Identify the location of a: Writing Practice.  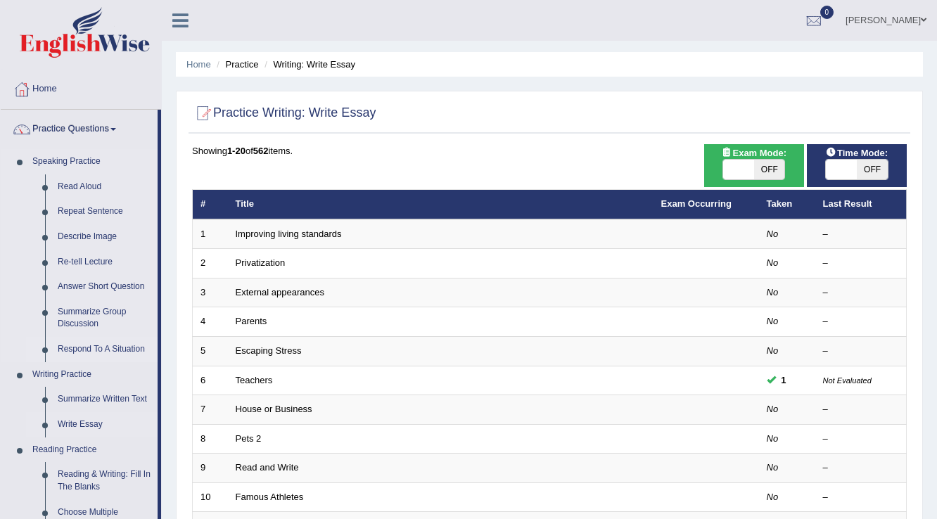
(91, 375).